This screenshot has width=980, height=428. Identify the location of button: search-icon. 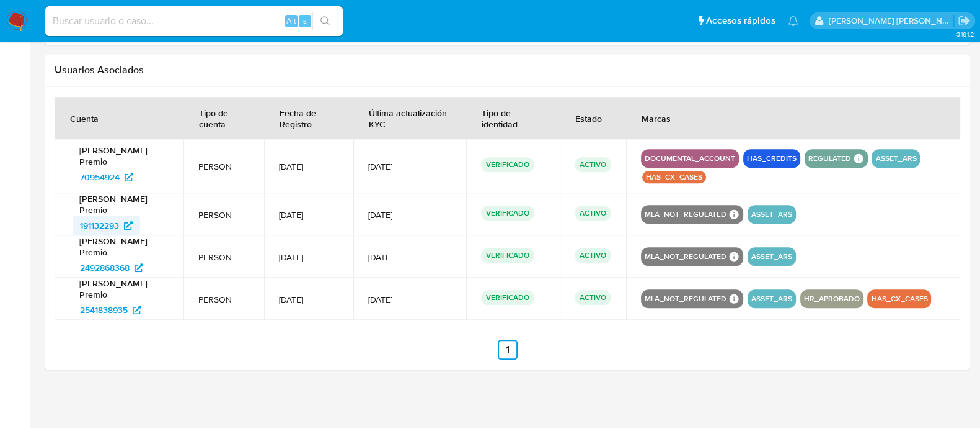
(325, 21).